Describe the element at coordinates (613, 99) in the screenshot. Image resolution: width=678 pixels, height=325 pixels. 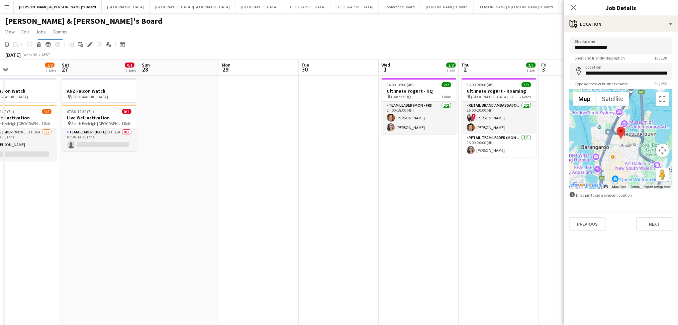
I see `button: Show satellite imagery` at that location.